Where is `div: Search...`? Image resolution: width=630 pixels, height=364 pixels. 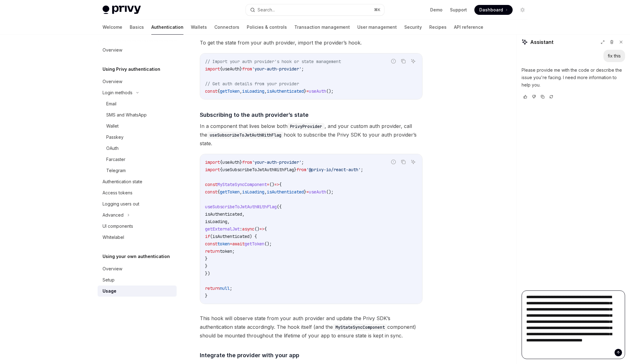
div: Search... is located at coordinates (266, 10).